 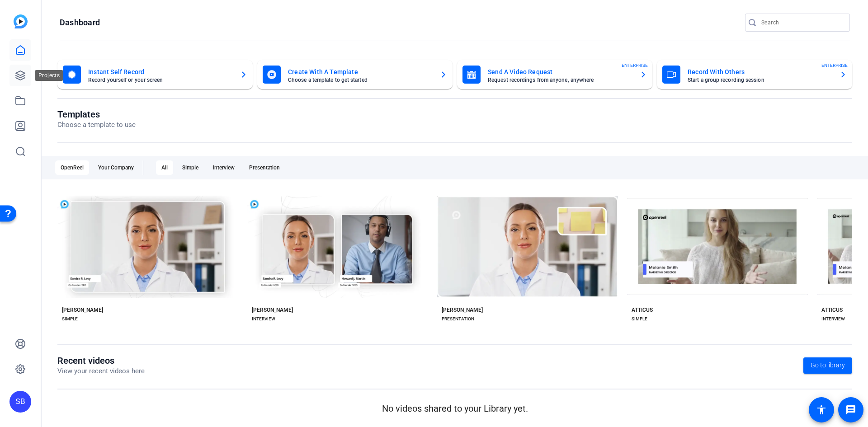 What do you see at coordinates (160, 80) in the screenshot?
I see `mat-card-subtitle: Record yourself or your screen` at bounding box center [160, 80].